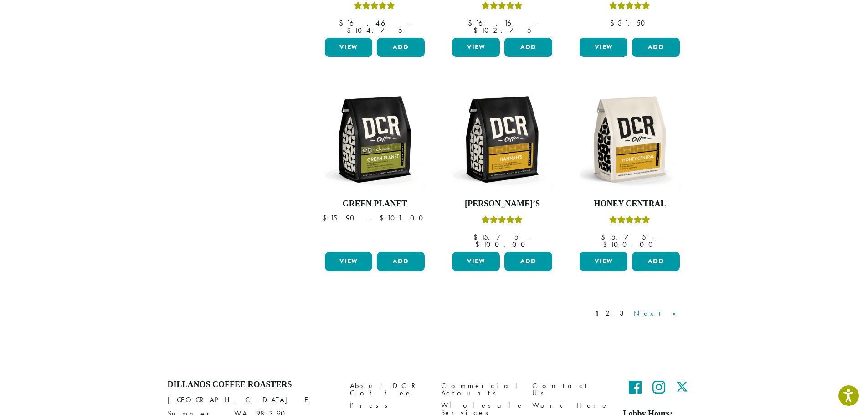  Describe the element at coordinates (630, 23) in the screenshot. I see `bdi: 31.50` at that location.